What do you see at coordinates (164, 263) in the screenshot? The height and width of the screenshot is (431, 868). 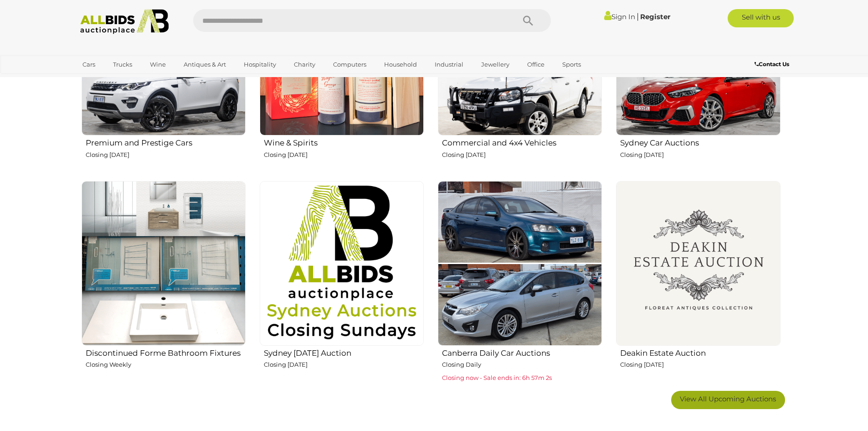 I see `img: Discontinued Forme Bathroom Fixtures` at bounding box center [164, 263].